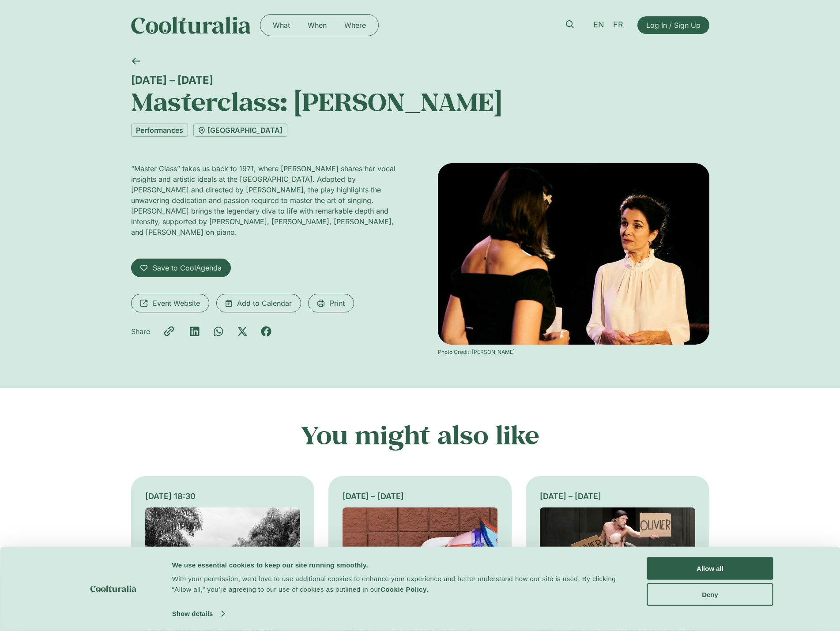  What do you see at coordinates (674, 25) in the screenshot?
I see `span: Log In / Sign Up` at bounding box center [674, 25].